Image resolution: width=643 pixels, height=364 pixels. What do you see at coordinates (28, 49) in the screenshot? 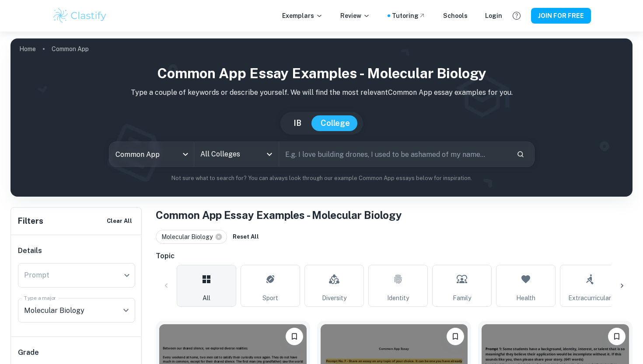
I see `a: Home` at bounding box center [28, 49].